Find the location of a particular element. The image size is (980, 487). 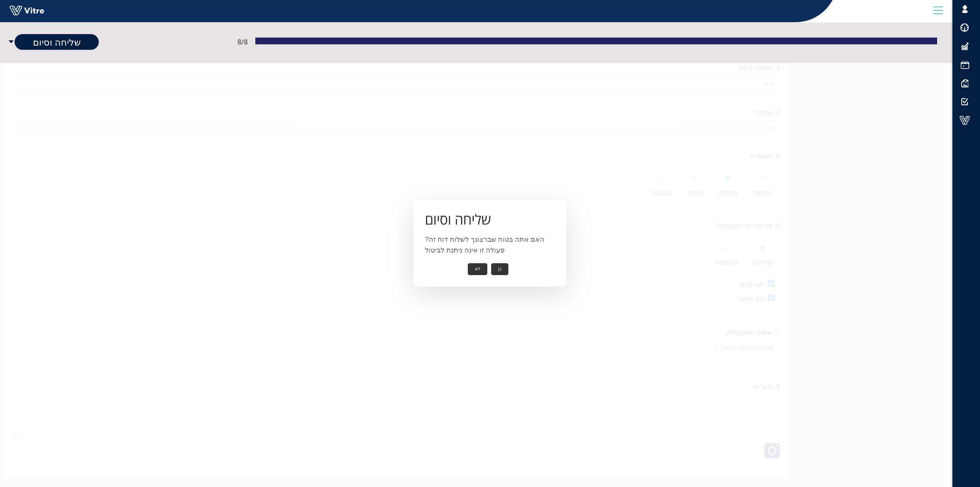

button: לא is located at coordinates (477, 269).